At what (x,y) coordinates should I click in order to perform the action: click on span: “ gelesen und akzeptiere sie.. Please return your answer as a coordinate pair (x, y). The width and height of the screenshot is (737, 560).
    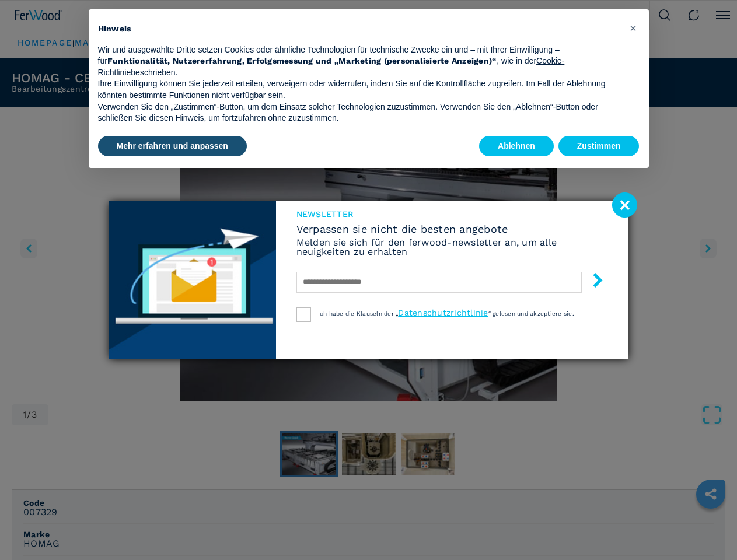
    Looking at the image, I should click on (531, 313).